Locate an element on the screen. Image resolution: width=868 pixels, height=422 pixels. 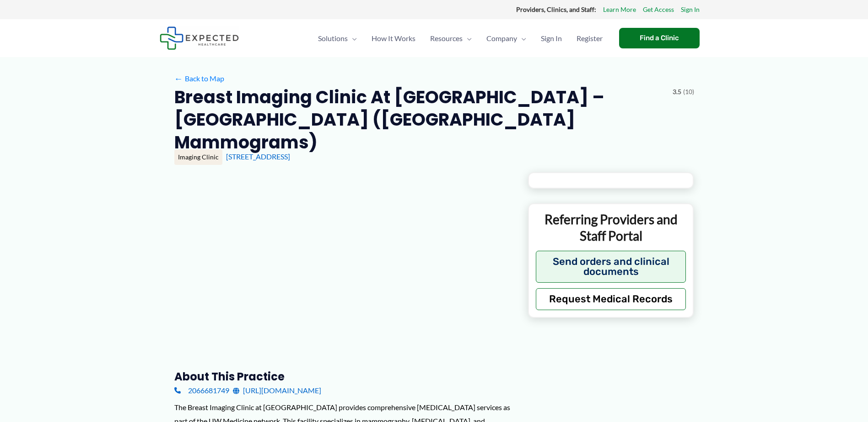
a: Get Access is located at coordinates (659, 9).